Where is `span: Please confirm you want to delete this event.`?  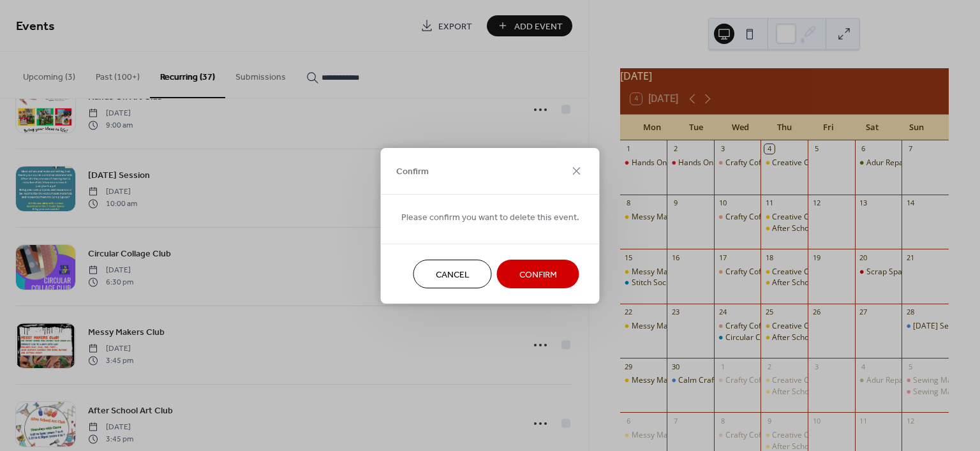
span: Please confirm you want to delete this event. is located at coordinates (490, 217).